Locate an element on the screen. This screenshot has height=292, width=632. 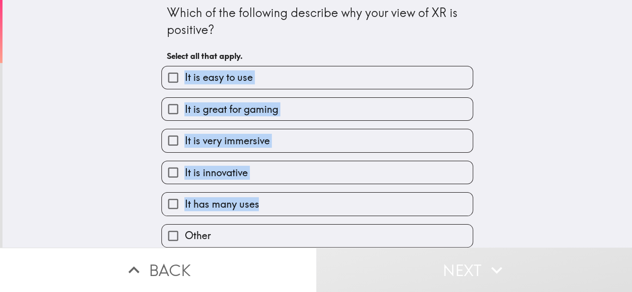
button: Other is located at coordinates (317, 236).